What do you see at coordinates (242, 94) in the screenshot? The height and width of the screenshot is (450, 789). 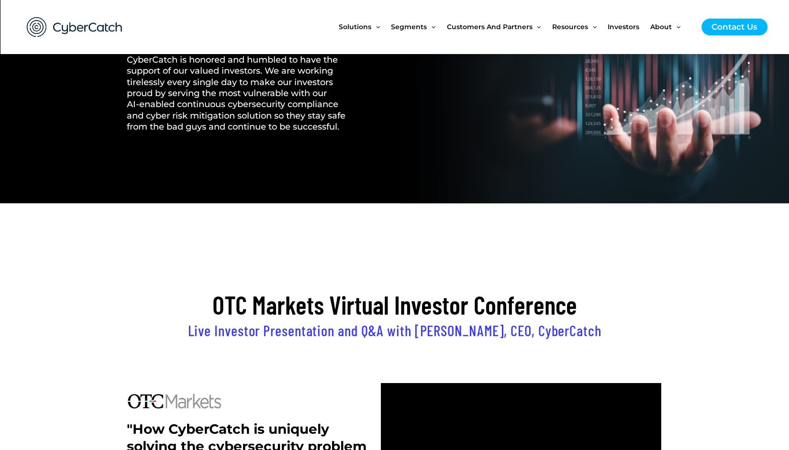 I see `h2: CyberCatch is honored and humbled to have the support of our valued investors. We are working tir...` at bounding box center [242, 94].